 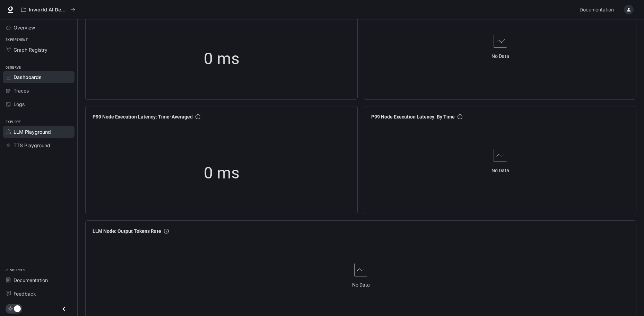 I want to click on a: LLM Playground, so click(x=38, y=132).